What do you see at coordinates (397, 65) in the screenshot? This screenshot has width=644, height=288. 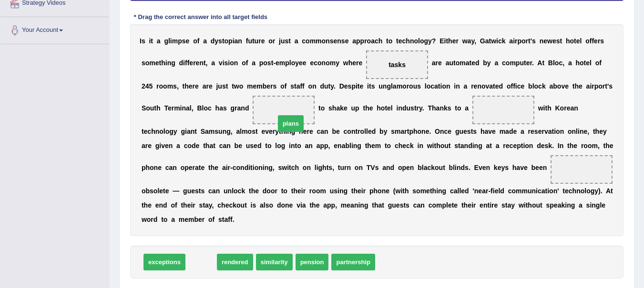 I see `span: tasks` at bounding box center [397, 65].